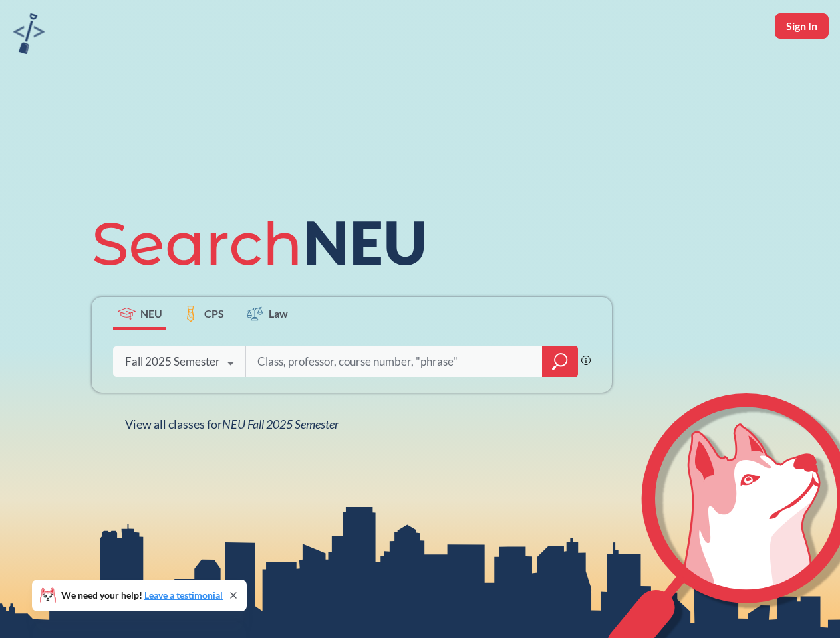  Describe the element at coordinates (29, 35) in the screenshot. I see `a: sandbox logo` at that location.